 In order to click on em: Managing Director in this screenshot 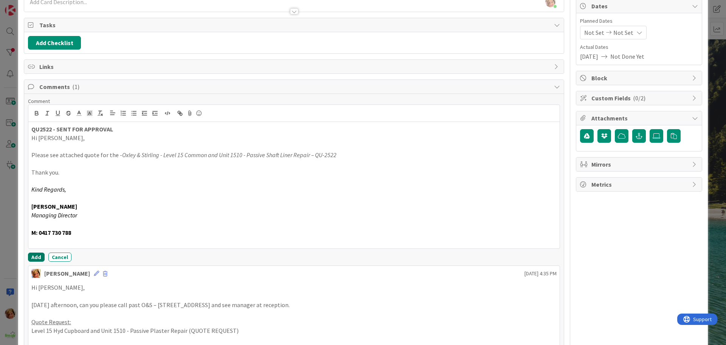, I will do `click(54, 215)`.